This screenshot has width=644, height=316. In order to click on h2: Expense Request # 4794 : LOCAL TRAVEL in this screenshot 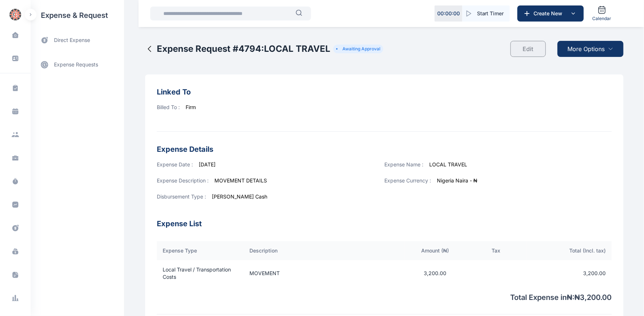, I will do `click(244, 49)`.